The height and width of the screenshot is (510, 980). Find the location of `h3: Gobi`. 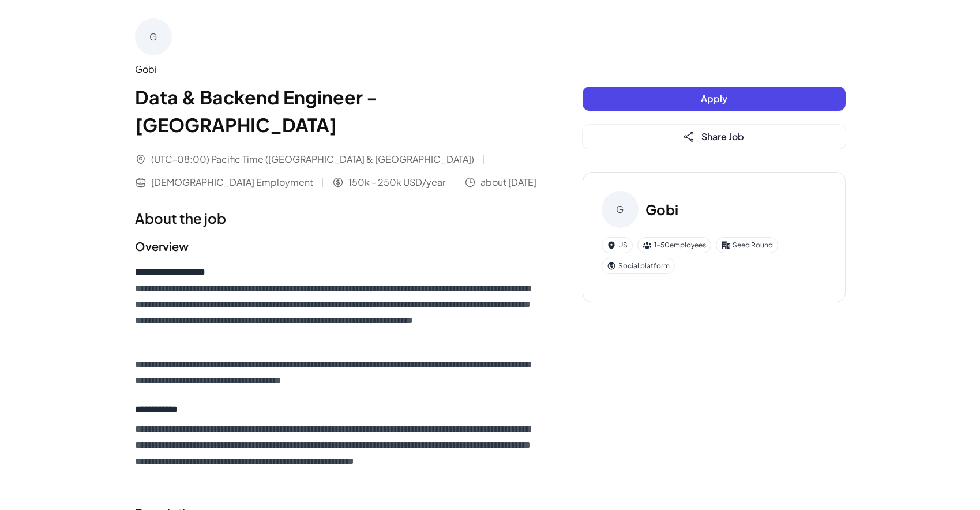

h3: Gobi is located at coordinates (661, 209).